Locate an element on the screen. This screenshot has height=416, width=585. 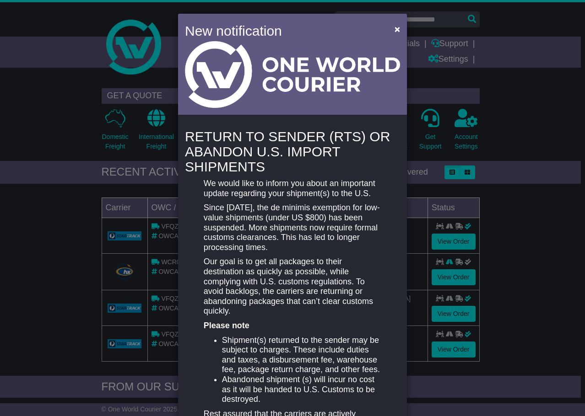
strong: Please note is located at coordinates (226, 326).